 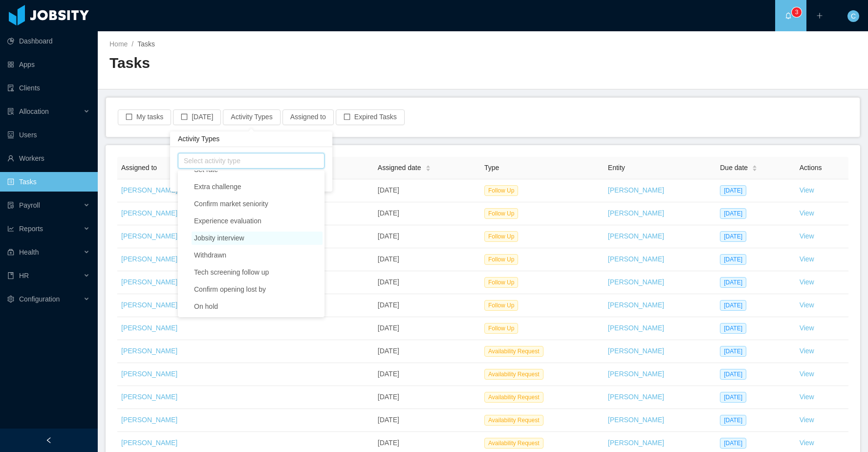 What do you see at coordinates (29, 205) in the screenshot?
I see `span: Payroll` at bounding box center [29, 205].